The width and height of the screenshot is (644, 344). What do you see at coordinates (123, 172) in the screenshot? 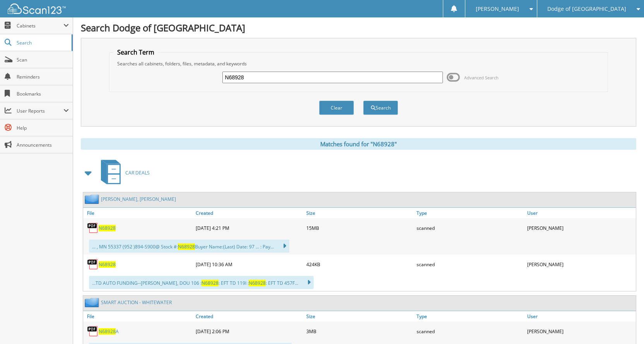
I see `a: CAR DEALS` at bounding box center [123, 172].